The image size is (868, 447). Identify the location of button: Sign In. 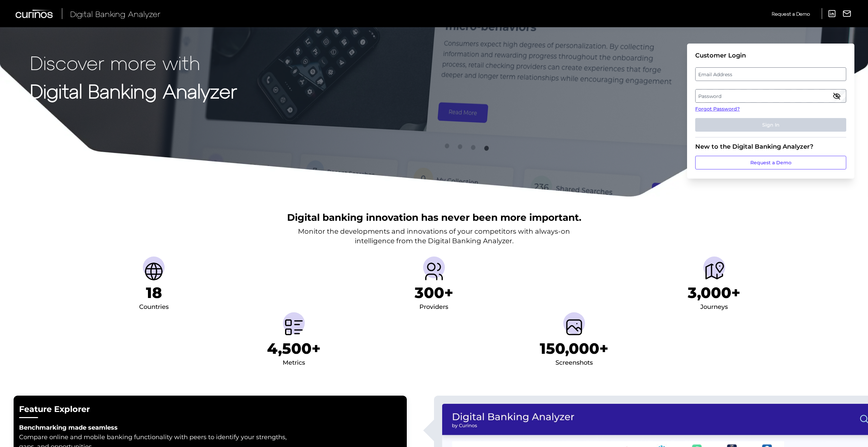
(770, 125).